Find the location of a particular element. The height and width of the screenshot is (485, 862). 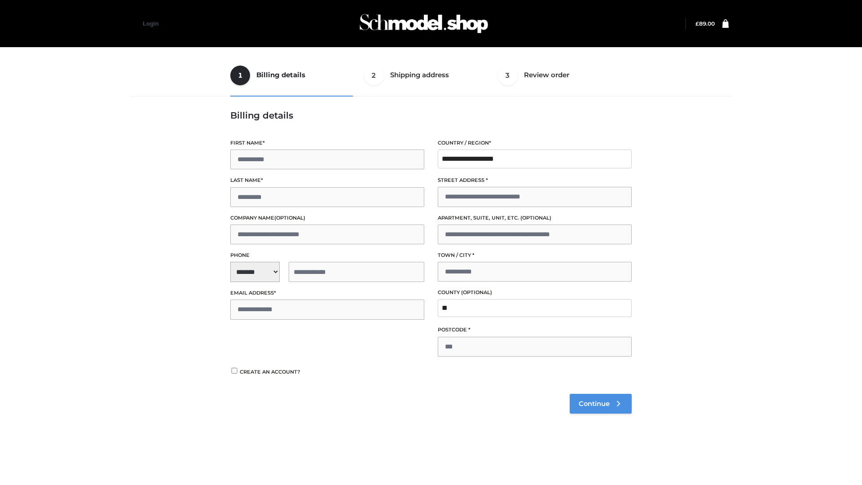

img: Schmodel Admin 964 is located at coordinates (424, 23).